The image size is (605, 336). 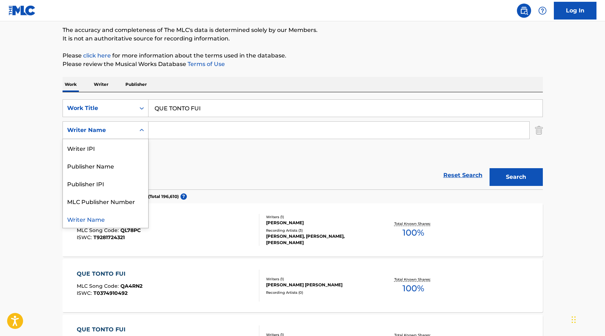 I want to click on div: Publisher IPI, so click(x=105, y=184).